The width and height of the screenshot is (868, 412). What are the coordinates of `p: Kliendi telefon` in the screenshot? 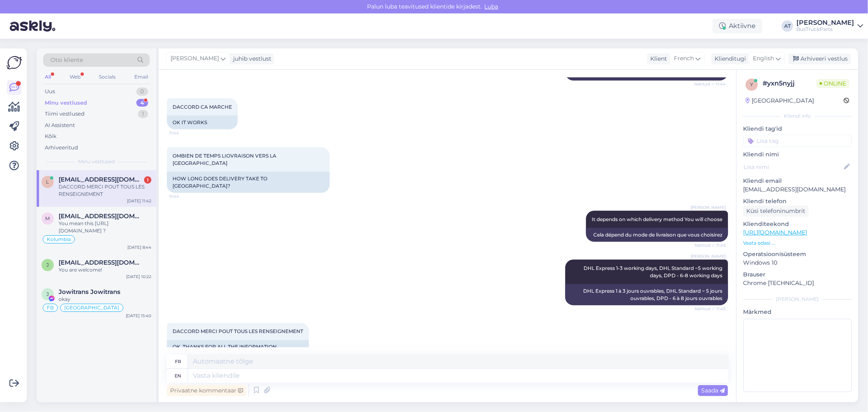 It's located at (797, 201).